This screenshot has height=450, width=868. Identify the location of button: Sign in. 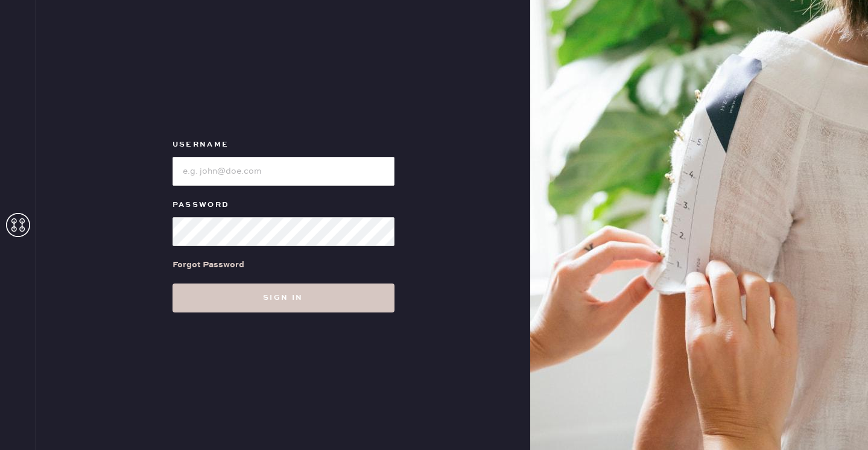
(284, 298).